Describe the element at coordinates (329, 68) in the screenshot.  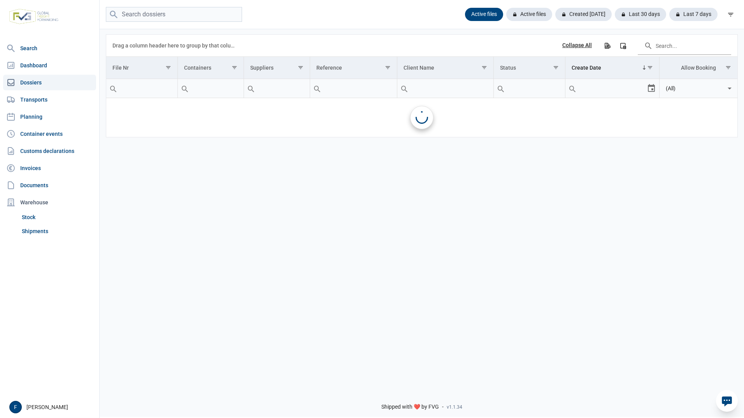
I see `div: Reference` at that location.